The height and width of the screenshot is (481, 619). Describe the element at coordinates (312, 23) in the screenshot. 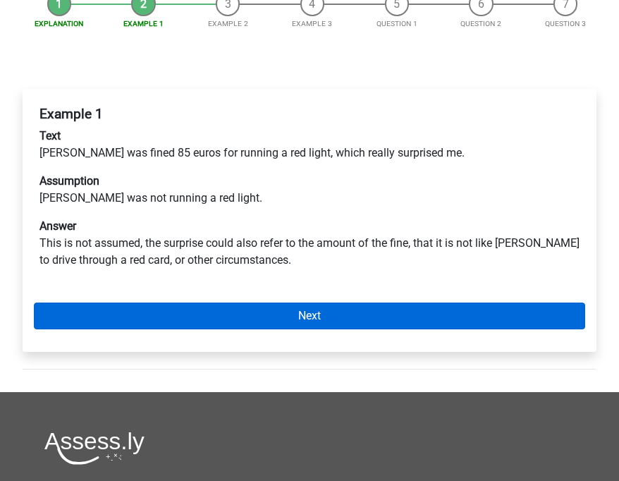

I see `a: Example 3` at that location.